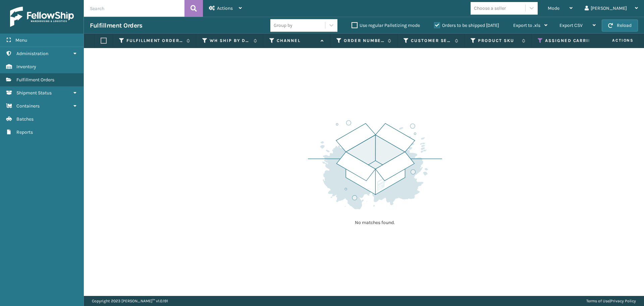  I want to click on span: Export to .xls, so click(527, 25).